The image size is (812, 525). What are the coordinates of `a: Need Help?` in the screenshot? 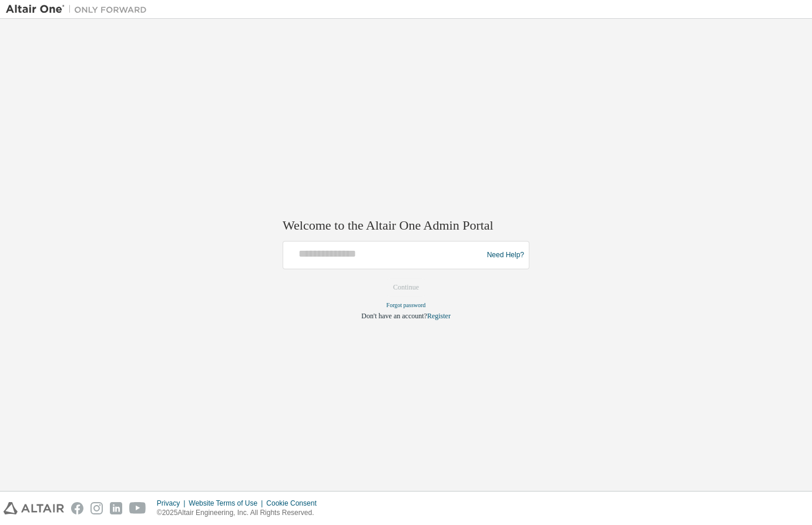 It's located at (506, 255).